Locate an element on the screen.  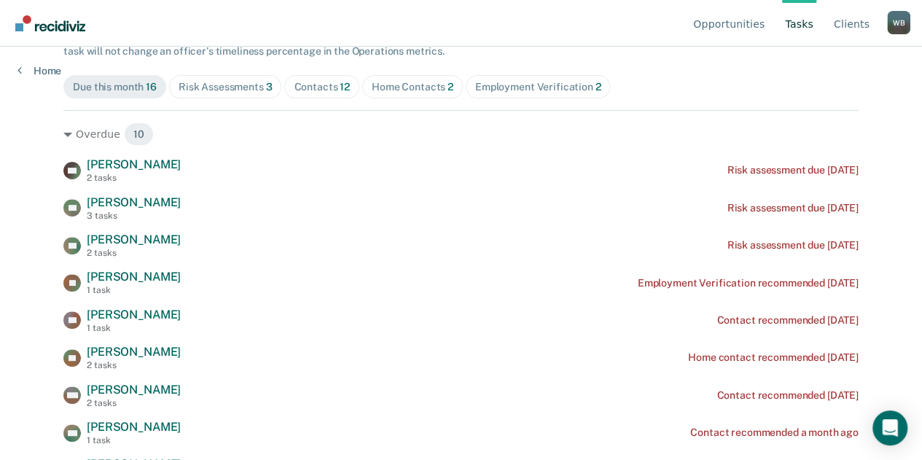
div: Home Contacts is located at coordinates (413, 87).